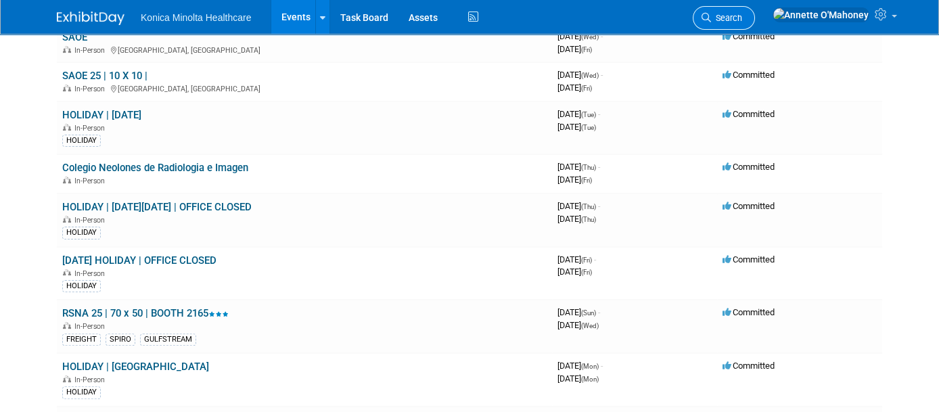 The width and height of the screenshot is (939, 412). I want to click on a: Colegio Neolones de Radiologia e Imagen, so click(155, 168).